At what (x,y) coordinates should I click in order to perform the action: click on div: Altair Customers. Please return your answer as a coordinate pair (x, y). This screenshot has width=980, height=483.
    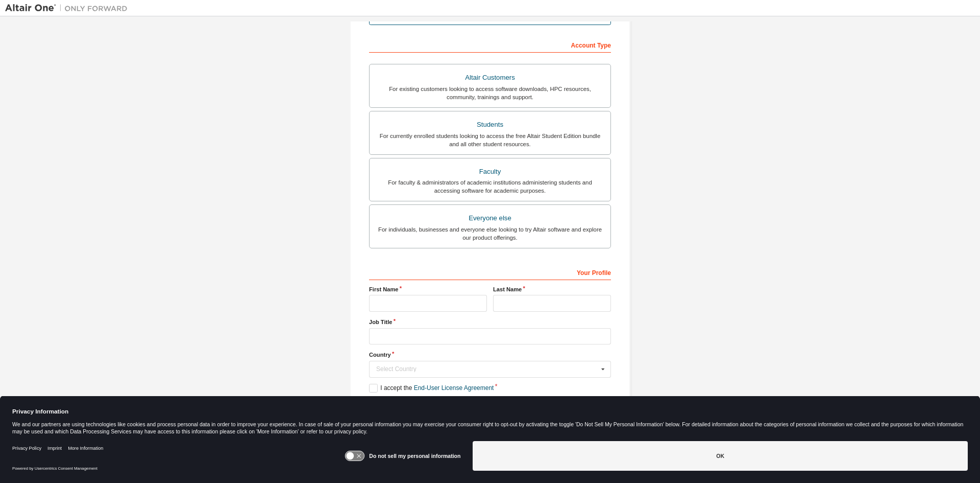
    Looking at the image, I should click on (490, 78).